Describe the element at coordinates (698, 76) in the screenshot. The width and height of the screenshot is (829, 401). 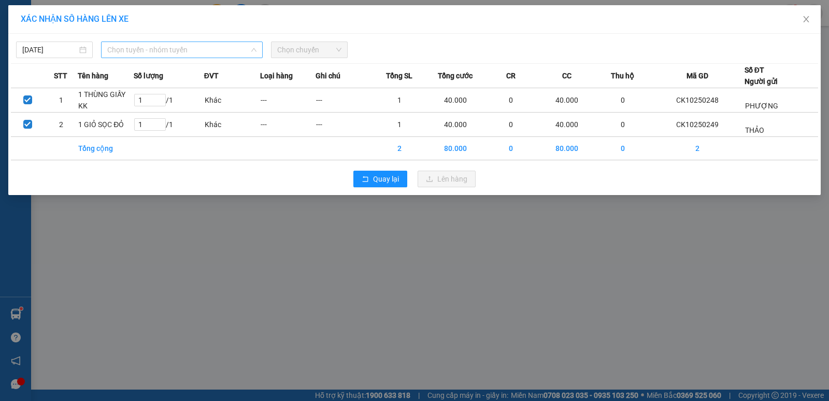
I see `span: Mã GD` at that location.